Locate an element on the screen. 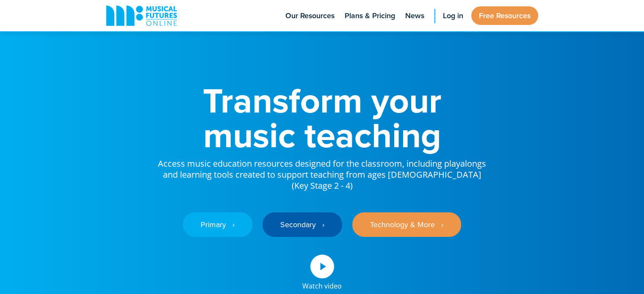 The height and width of the screenshot is (294, 644). span: Log in is located at coordinates (453, 16).